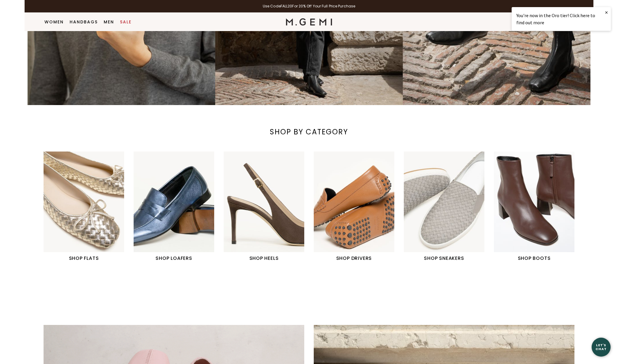 The width and height of the screenshot is (618, 364). Describe the element at coordinates (264, 207) in the screenshot. I see `a: SHOP HEELS` at that location.